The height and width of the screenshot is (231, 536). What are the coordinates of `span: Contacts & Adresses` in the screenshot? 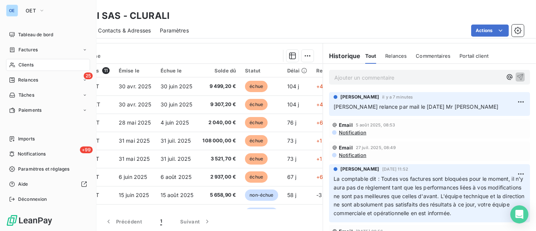 It's located at (124, 31).